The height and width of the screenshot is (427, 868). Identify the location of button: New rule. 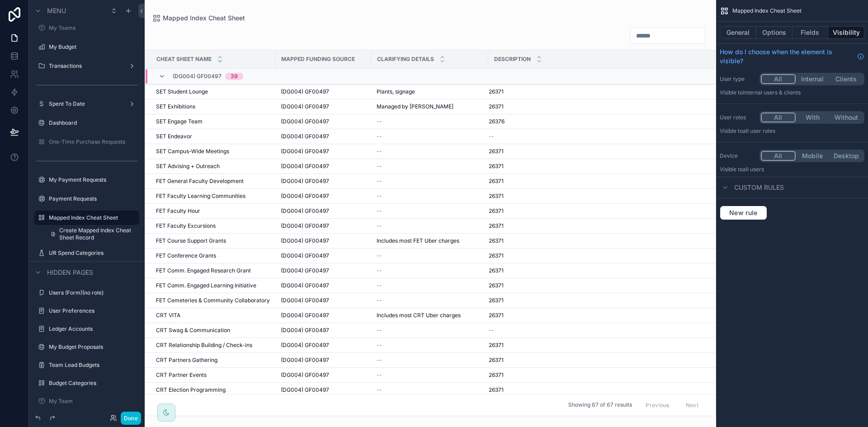
(743, 213).